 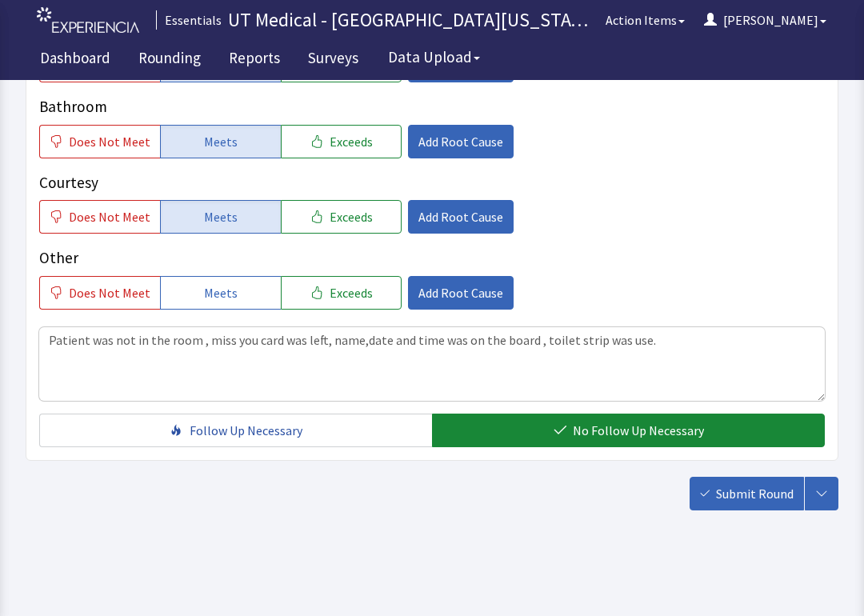 What do you see at coordinates (254, 60) in the screenshot?
I see `a: Reports` at bounding box center [254, 60].